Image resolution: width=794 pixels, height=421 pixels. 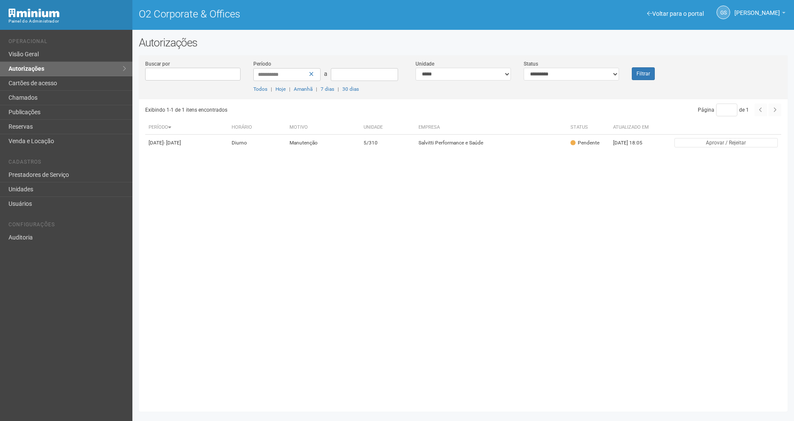 I want to click on td: Manutenção, so click(x=323, y=143).